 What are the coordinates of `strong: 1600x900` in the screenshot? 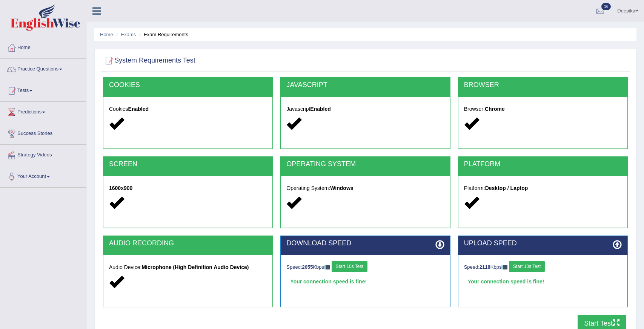 It's located at (121, 188).